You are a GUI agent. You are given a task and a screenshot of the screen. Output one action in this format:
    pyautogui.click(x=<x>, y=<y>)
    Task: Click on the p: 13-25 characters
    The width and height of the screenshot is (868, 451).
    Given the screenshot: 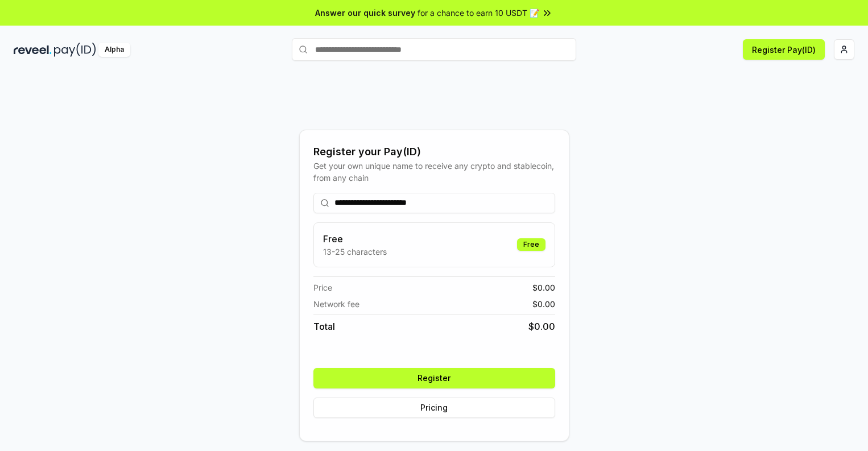 What is the action you would take?
    pyautogui.click(x=355, y=252)
    